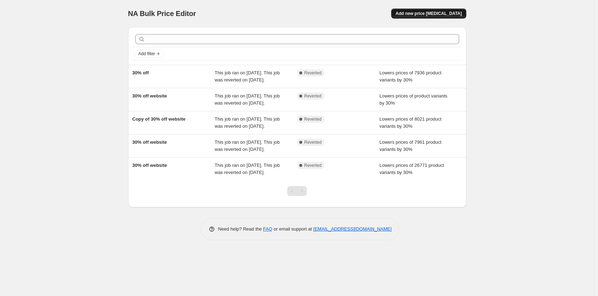 This screenshot has height=296, width=598. Describe the element at coordinates (411, 76) in the screenshot. I see `span: Lowers prices of 7936 product variants by 30%` at that location.